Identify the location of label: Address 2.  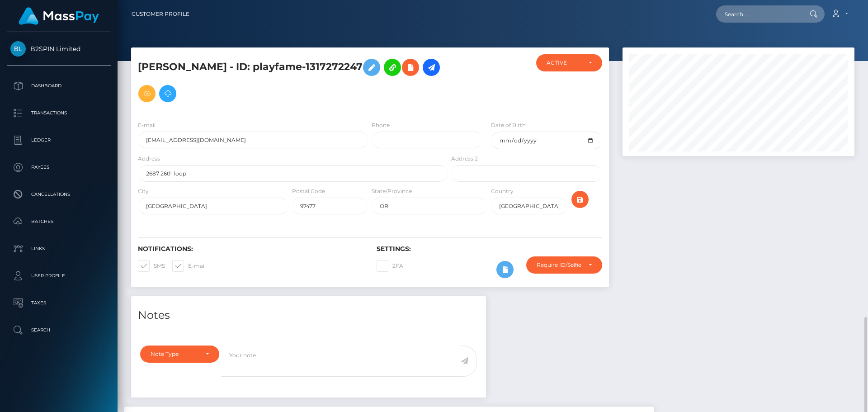
(464, 159).